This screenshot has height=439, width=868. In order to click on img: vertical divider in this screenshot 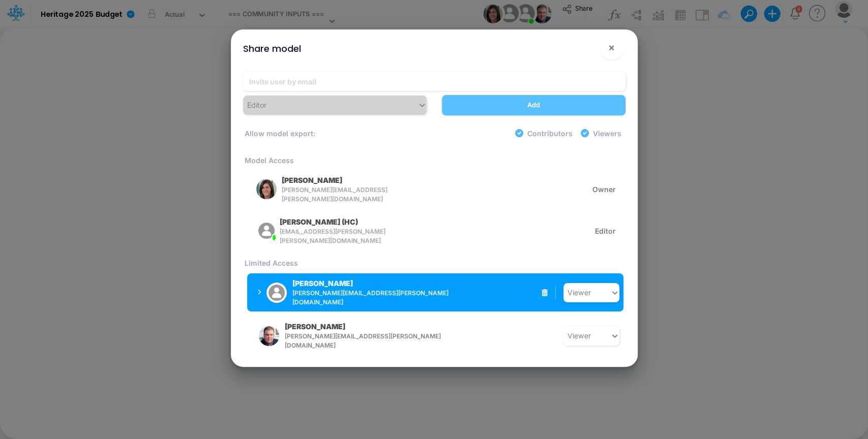, I will do `click(555, 293)`.